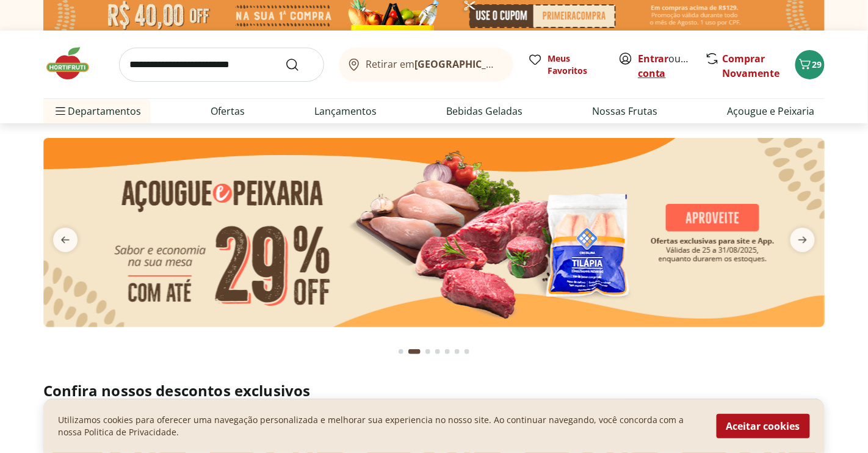  I want to click on img: açougue, so click(434, 233).